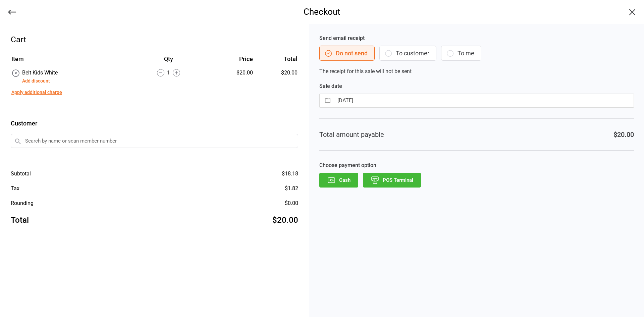 The height and width of the screenshot is (317, 644). I want to click on div: Total amount payable, so click(352, 134).